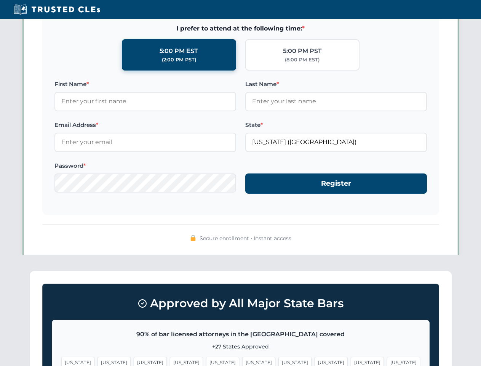  I want to click on label: Password, so click(145, 166).